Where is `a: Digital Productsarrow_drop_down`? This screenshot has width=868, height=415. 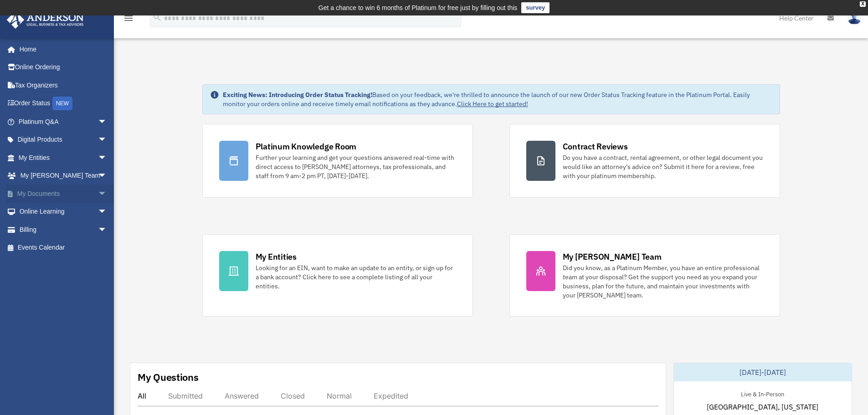 a: Digital Productsarrow_drop_down is located at coordinates (63, 140).